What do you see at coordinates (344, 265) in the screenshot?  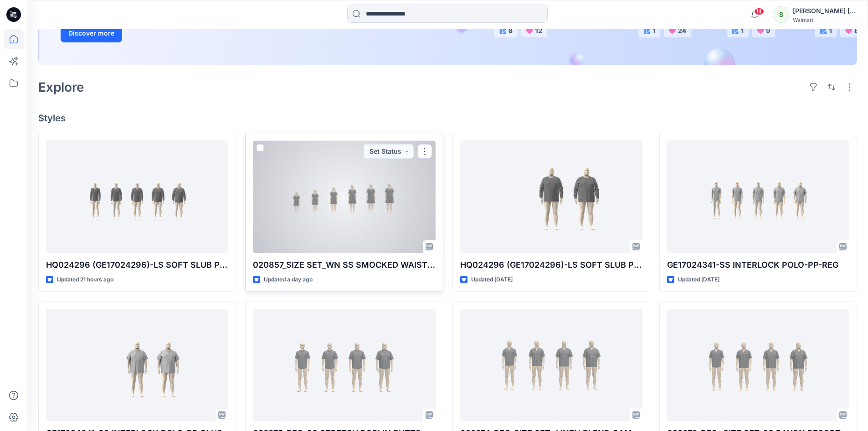 I see `p: 020857_SIZE SET_WN SS SMOCKED WAIST DR` at bounding box center [344, 265].